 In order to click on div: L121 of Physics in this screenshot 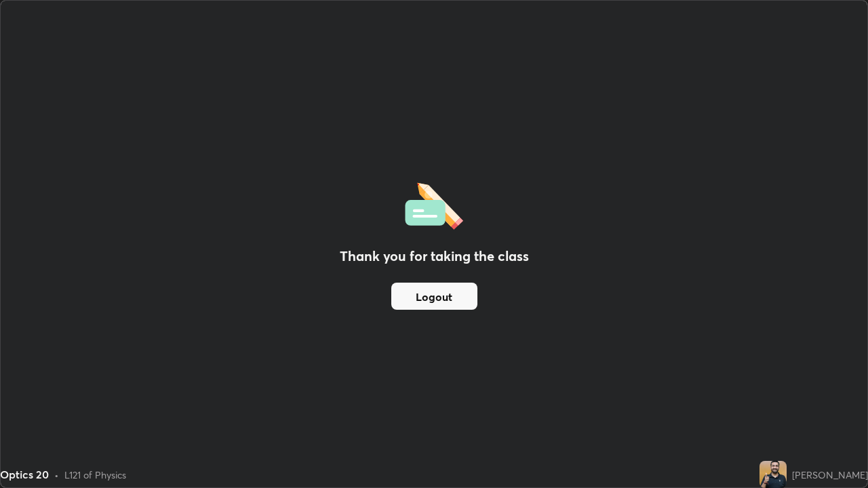, I will do `click(95, 474)`.